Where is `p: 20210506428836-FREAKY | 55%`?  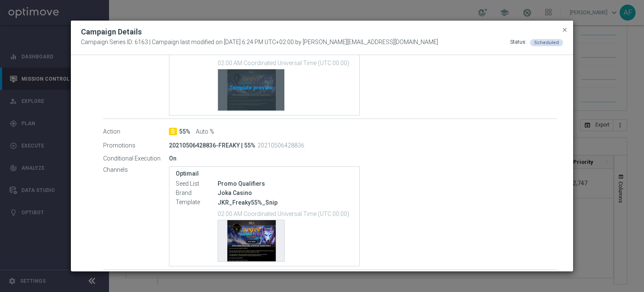
p: 20210506428836-FREAKY | 55% is located at coordinates (212, 145).